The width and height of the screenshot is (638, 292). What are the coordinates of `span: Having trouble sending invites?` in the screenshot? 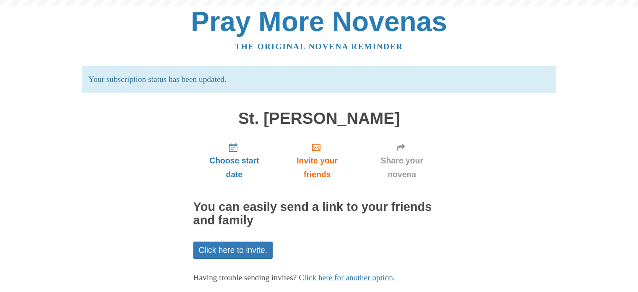 It's located at (245, 277).